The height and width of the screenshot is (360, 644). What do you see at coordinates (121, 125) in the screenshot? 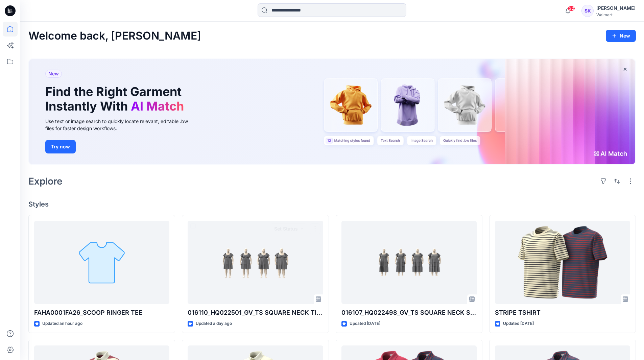
I see `div: Use text or image search to quickly locate relevant, editable .bw files for faster design workflows.` at bounding box center [121, 125].